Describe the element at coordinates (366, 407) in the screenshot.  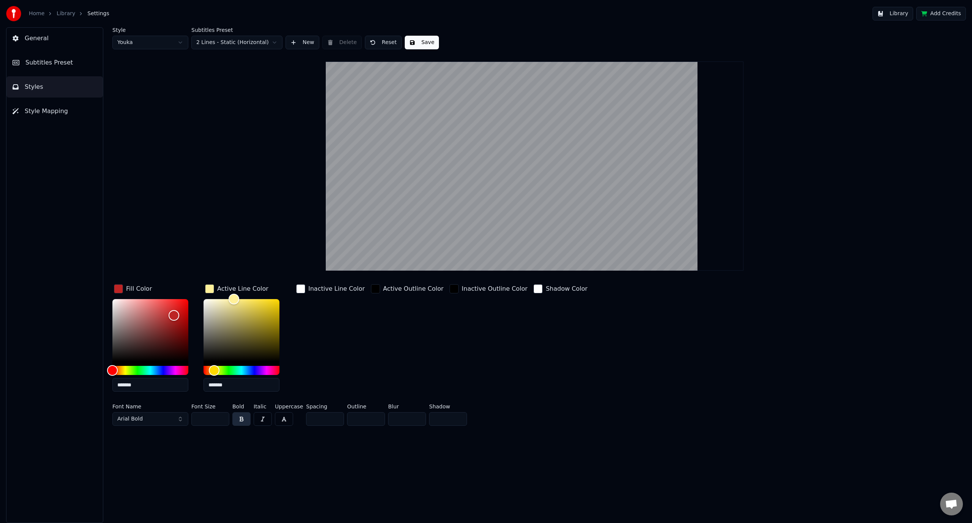
I see `label: Outline` at that location.